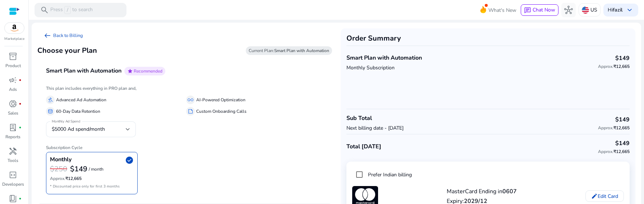 The height and width of the screenshot is (204, 644). I want to click on span: Recommended, so click(148, 71).